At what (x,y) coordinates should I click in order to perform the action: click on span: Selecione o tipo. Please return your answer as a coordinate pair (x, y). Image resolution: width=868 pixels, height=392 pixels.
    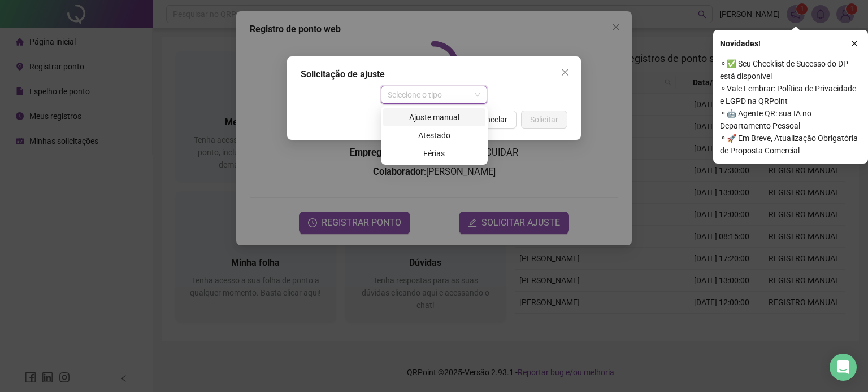
    Looking at the image, I should click on (434, 95).